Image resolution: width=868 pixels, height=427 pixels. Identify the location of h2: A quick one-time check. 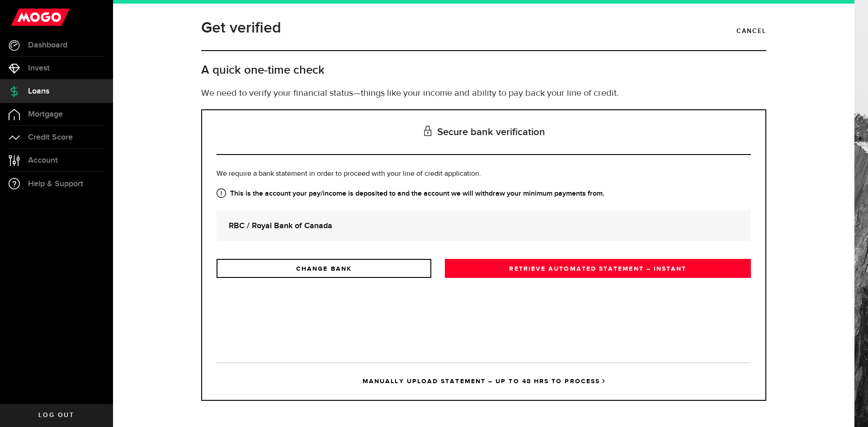
(484, 70).